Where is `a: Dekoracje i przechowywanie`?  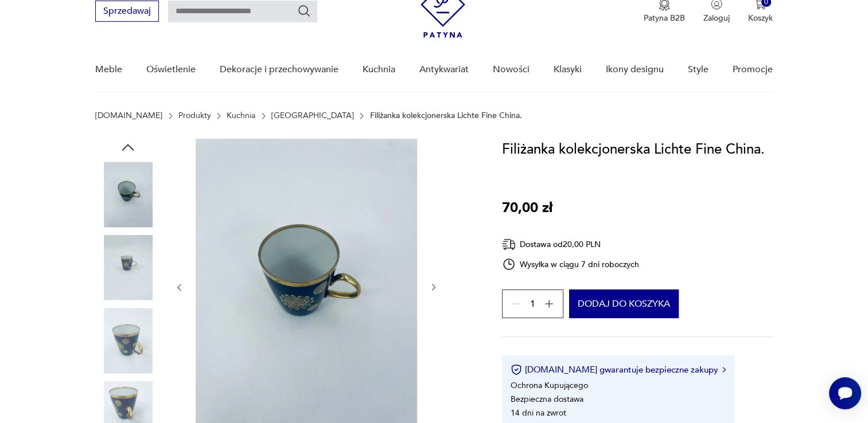 a: Dekoracje i przechowywanie is located at coordinates (279, 69).